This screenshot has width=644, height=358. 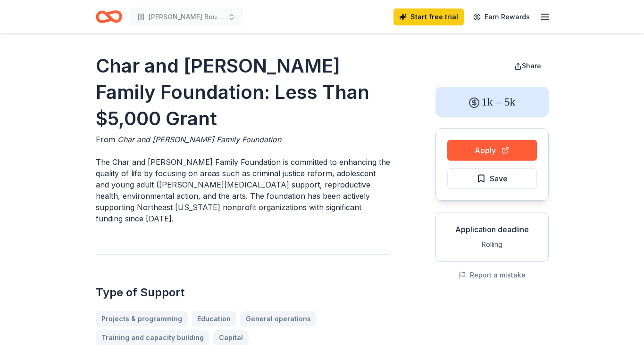 What do you see at coordinates (231, 338) in the screenshot?
I see `a: Capital` at bounding box center [231, 338].